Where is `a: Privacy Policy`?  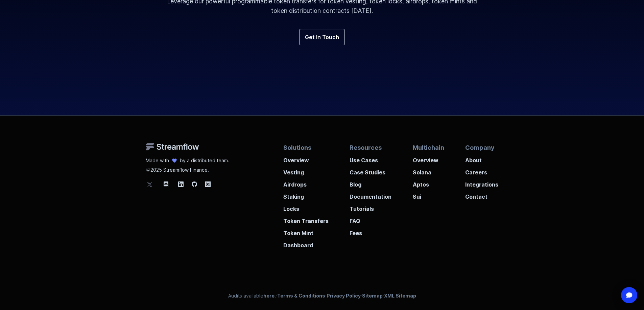
a: Privacy Policy is located at coordinates (343, 296).